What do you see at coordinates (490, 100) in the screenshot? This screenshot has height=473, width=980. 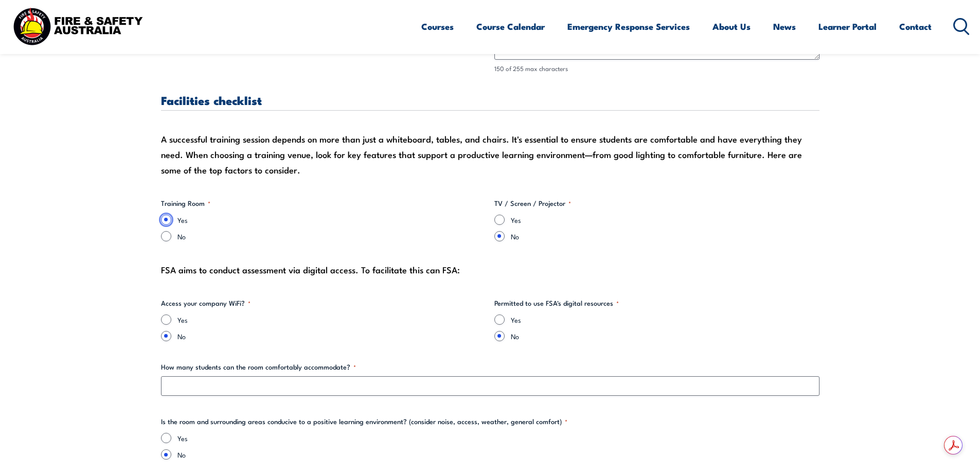 I see `h3: Facilities checklist` at bounding box center [490, 100].